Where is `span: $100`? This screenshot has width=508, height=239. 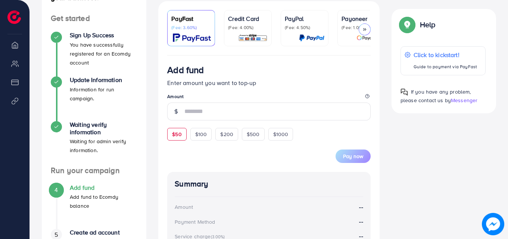 span: $100 is located at coordinates (201, 134).